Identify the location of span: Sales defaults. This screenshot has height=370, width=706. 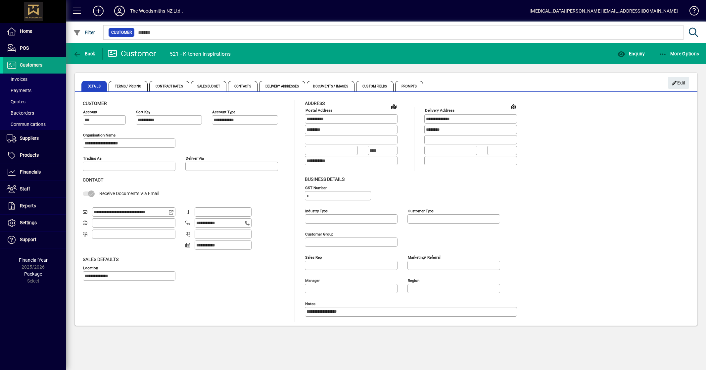
(101, 259).